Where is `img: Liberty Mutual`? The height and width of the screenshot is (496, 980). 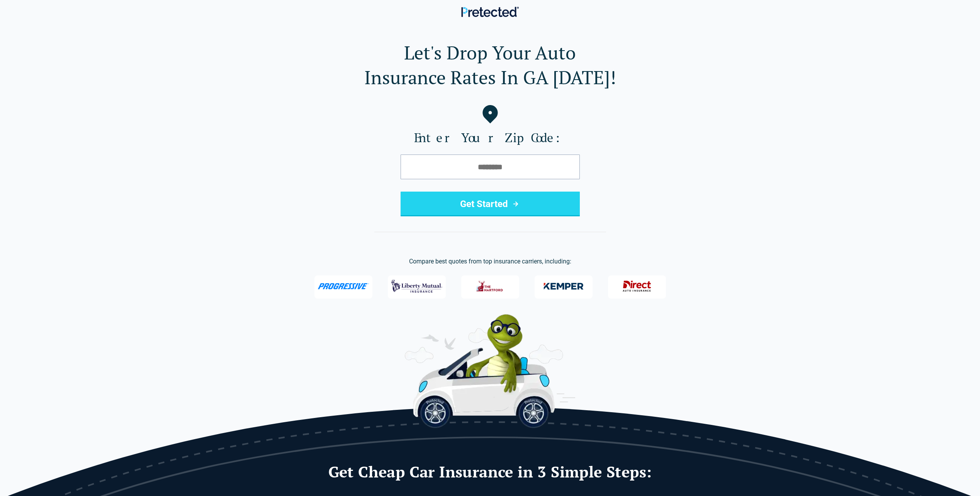 img: Liberty Mutual is located at coordinates (417, 286).